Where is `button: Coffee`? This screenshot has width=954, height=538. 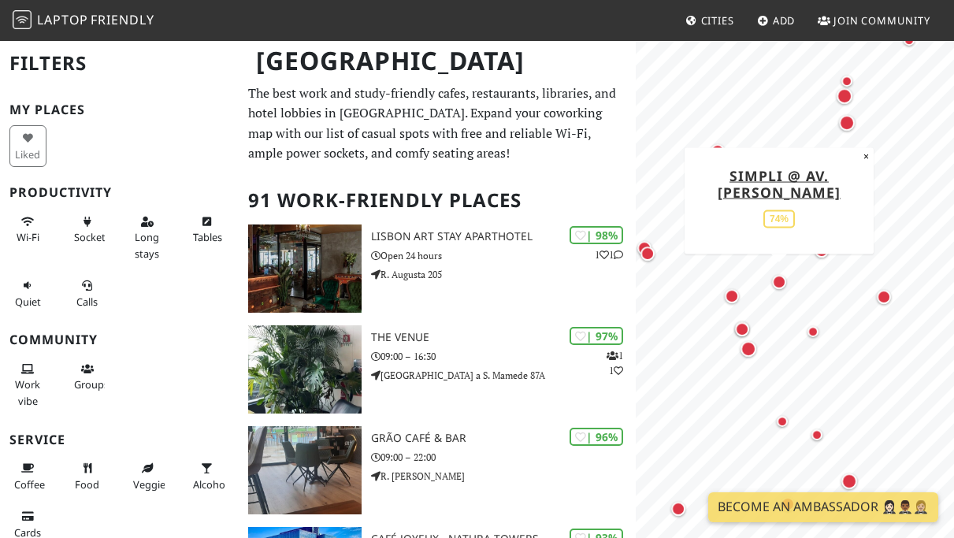
button: Coffee is located at coordinates (28, 476).